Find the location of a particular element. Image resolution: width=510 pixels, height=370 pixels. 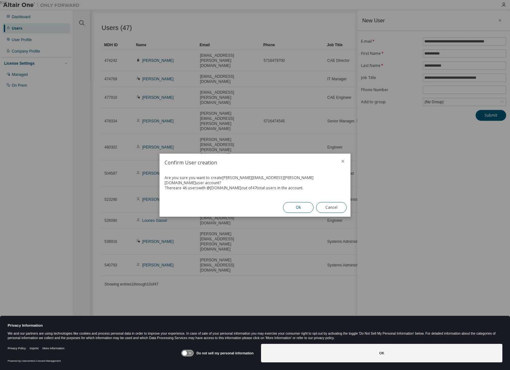

button: Cancel is located at coordinates (332, 207).